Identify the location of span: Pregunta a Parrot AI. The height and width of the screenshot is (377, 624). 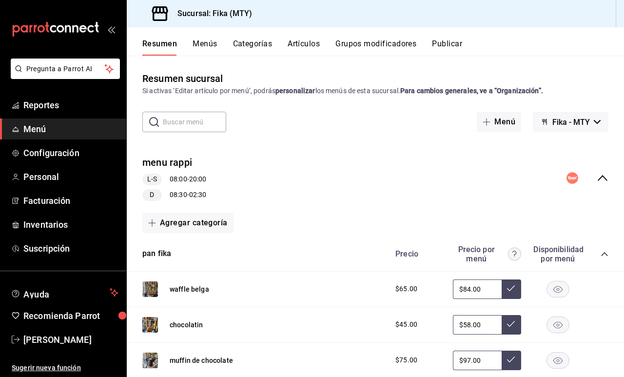
(65, 69).